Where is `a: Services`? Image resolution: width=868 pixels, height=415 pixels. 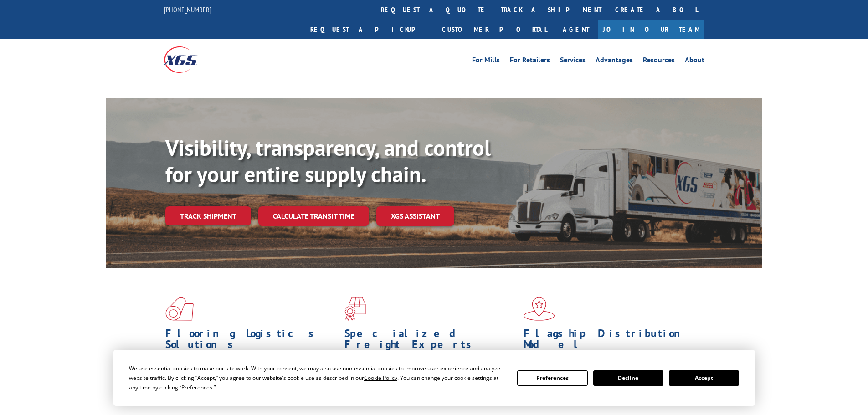 a: Services is located at coordinates (572, 61).